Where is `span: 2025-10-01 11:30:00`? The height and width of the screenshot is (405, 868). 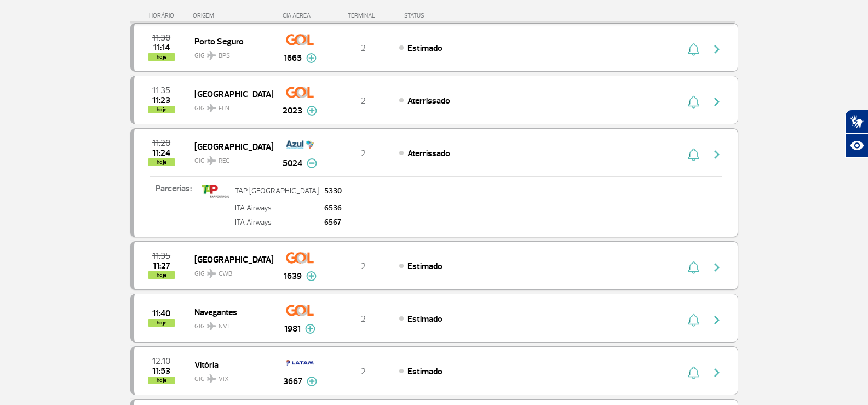
span: 2025-10-01 11:30:00 is located at coordinates (161, 38).